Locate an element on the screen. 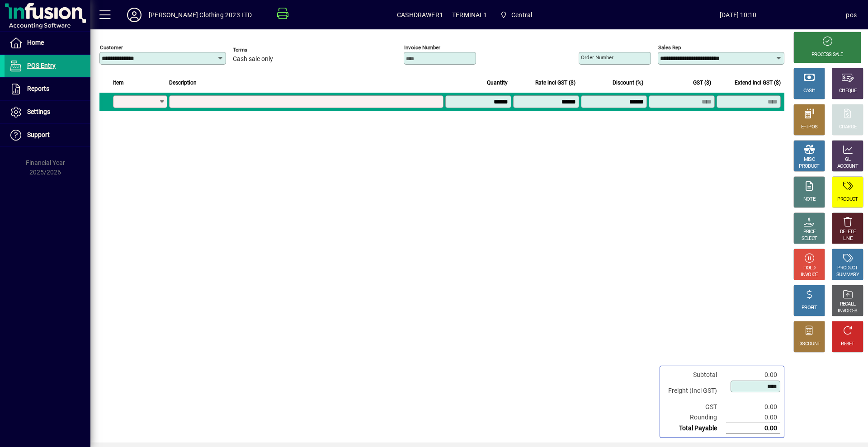 Image resolution: width=868 pixels, height=447 pixels. span: Description is located at coordinates (183, 82).